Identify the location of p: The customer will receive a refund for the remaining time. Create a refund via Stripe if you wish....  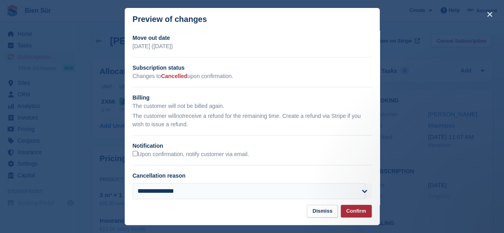
(252, 120).